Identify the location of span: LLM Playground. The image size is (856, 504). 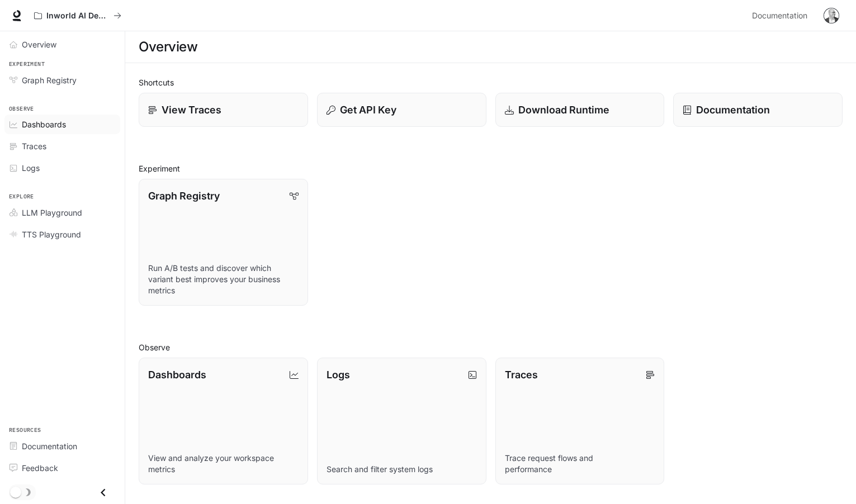
(52, 212).